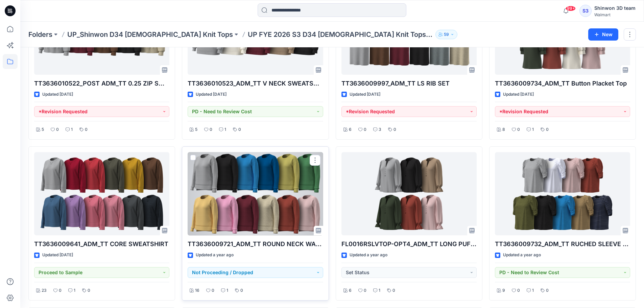  Describe the element at coordinates (102, 244) in the screenshot. I see `p: TT3636009641_ADM_TT CORE SWEATSHIRT` at that location.